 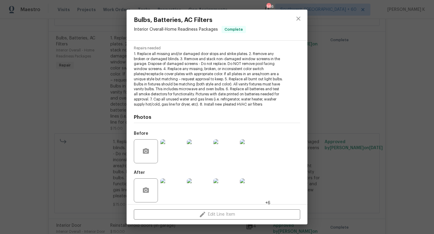 What do you see at coordinates (139, 173) in the screenshot?
I see `h5: After` at bounding box center [139, 173].